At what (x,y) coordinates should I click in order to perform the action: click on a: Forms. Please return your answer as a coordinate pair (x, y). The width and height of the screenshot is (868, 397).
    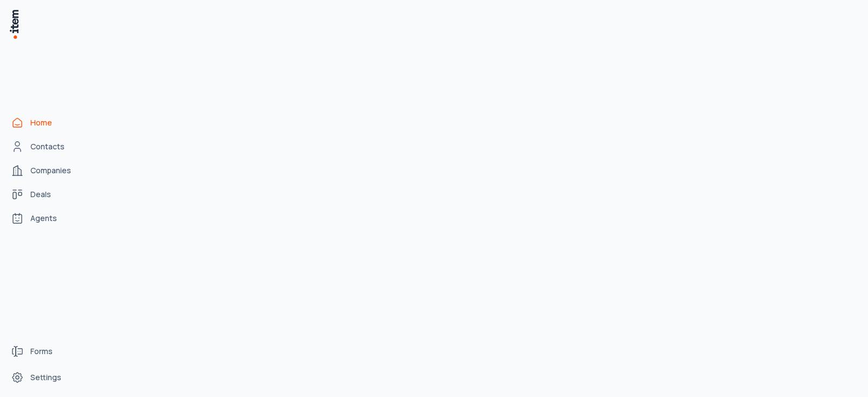
    Looking at the image, I should click on (48, 351).